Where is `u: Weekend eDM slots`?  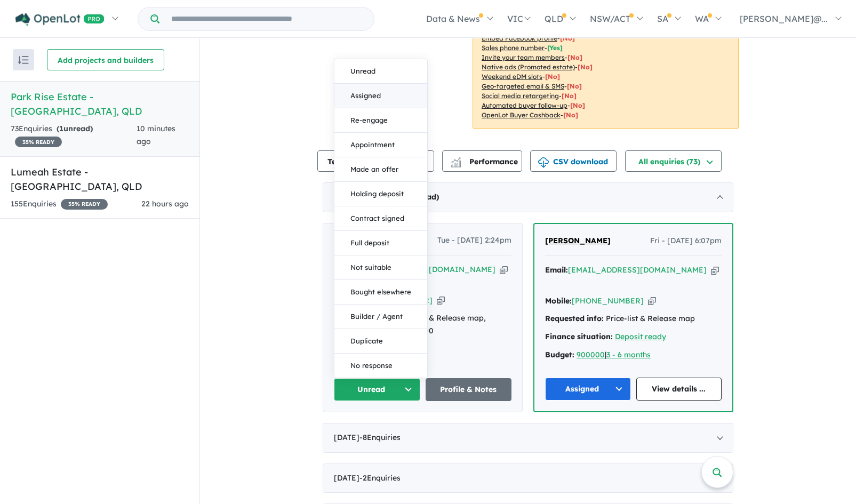 u: Weekend eDM slots is located at coordinates (512, 76).